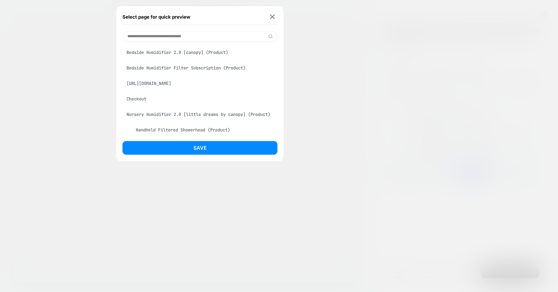 This screenshot has width=558, height=292. Describe the element at coordinates (200, 99) in the screenshot. I see `div: Checkout` at that location.